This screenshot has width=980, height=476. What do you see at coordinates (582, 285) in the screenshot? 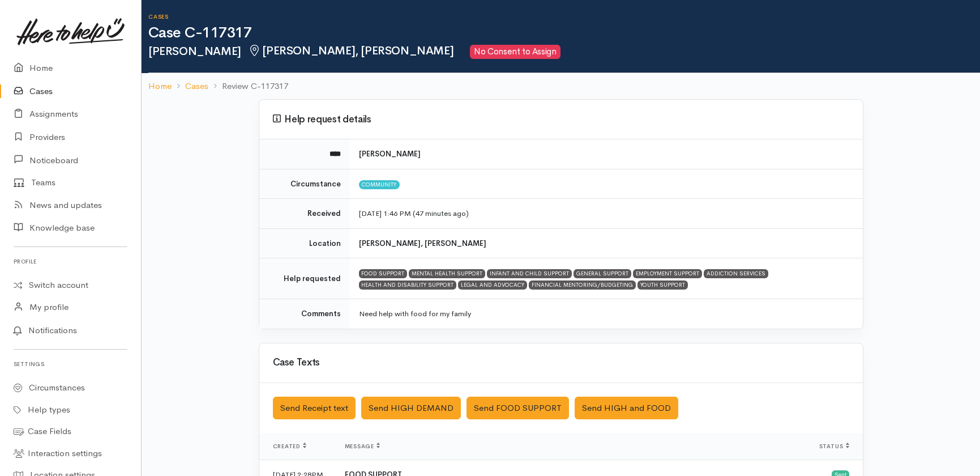
I see `div: FINANCIAL MENTORING/BUDGETING` at bounding box center [582, 285].